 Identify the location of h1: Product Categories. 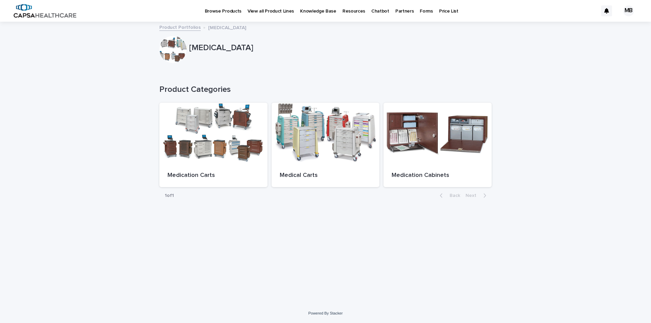
(326, 90).